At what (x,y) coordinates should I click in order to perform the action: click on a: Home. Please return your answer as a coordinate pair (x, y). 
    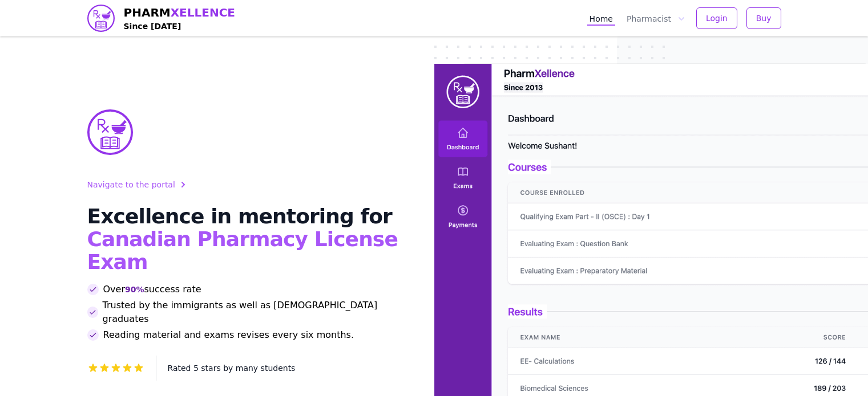
    Looking at the image, I should click on (601, 18).